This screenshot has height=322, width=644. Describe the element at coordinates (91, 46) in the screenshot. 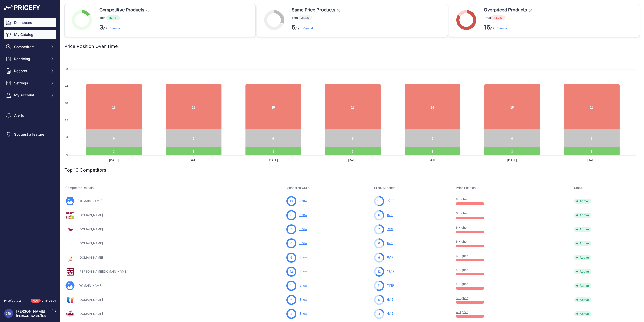

I see `h2: Price Position Over Time` at that location.